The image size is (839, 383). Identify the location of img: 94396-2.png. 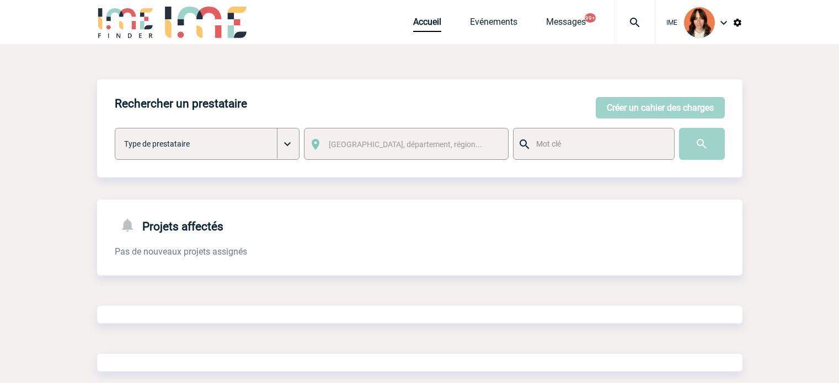
(700, 23).